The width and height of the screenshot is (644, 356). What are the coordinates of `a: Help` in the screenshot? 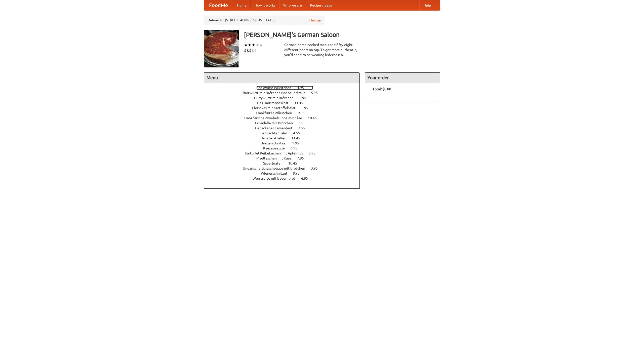 It's located at (428, 5).